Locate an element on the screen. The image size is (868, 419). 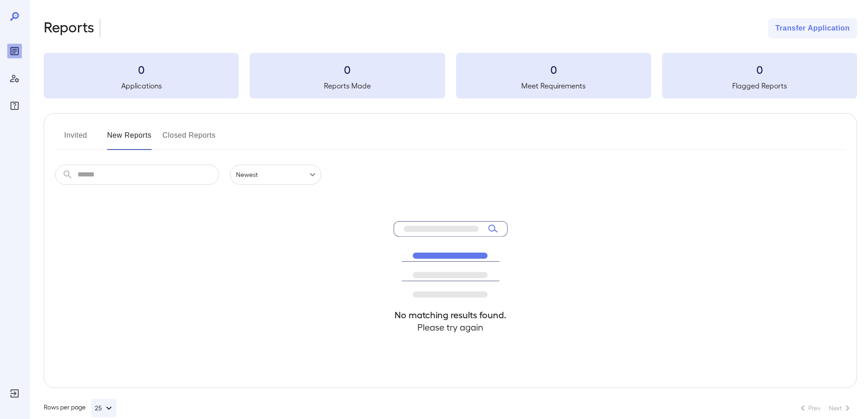
div: Reports is located at coordinates (14, 51).